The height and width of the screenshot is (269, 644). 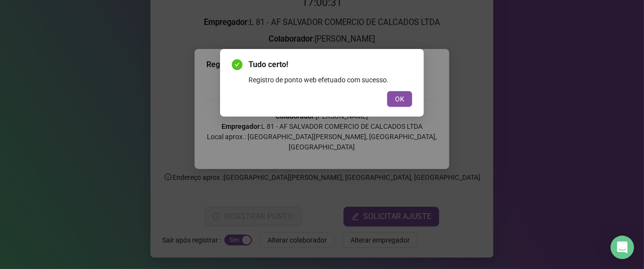 What do you see at coordinates (399, 99) in the screenshot?
I see `button: OK` at bounding box center [399, 99].